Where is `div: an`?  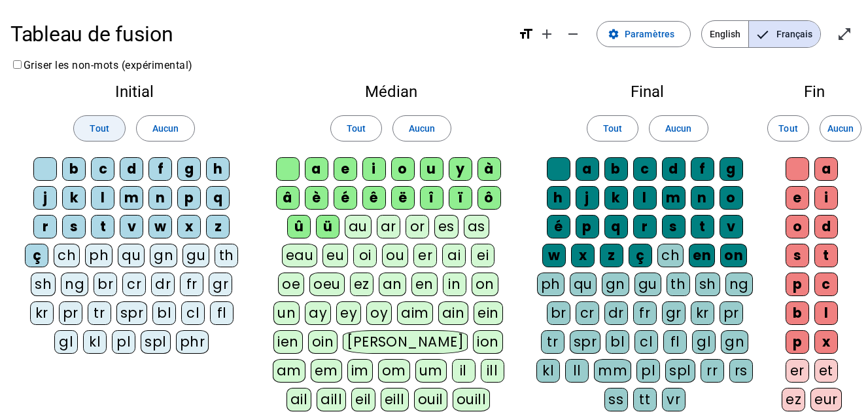
div: an is located at coordinates (393, 284).